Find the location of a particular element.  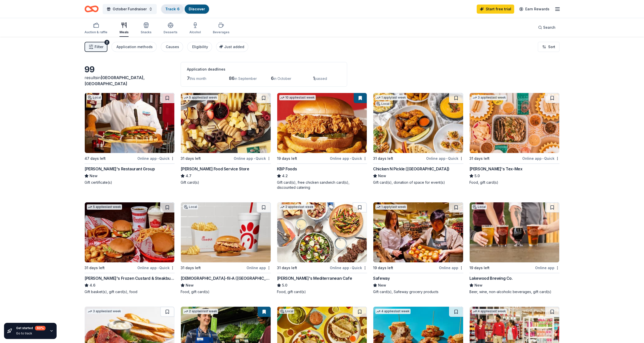

button: Snacks is located at coordinates (146, 29).